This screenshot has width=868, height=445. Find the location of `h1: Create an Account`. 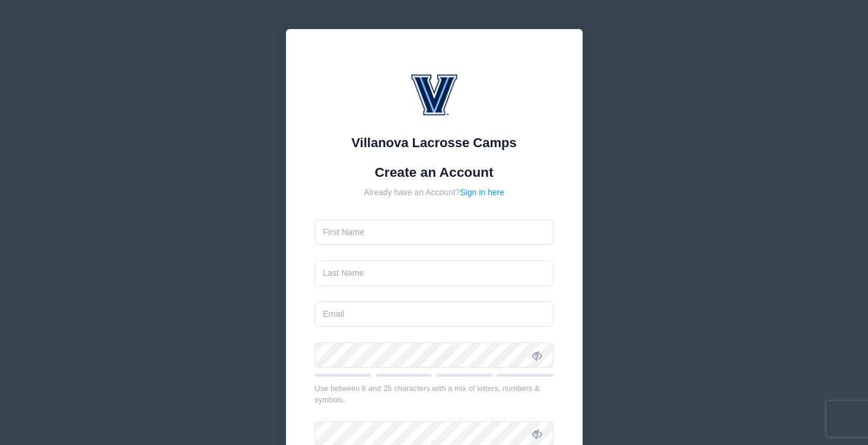

h1: Create an Account is located at coordinates (434, 172).